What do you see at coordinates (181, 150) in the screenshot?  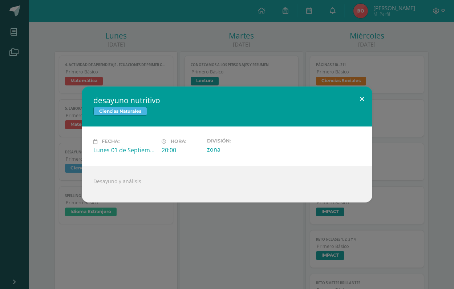 I see `div: 20:00` at bounding box center [181, 150].